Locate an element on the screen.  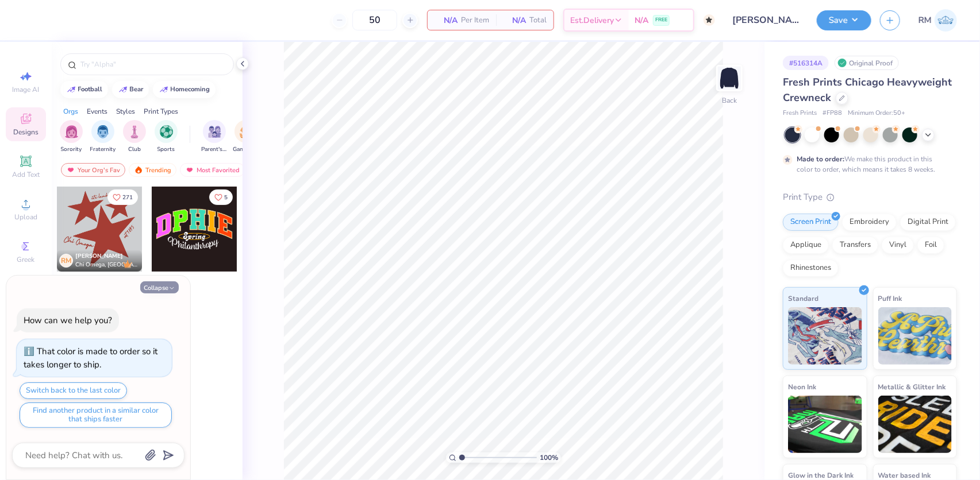
span: Sports is located at coordinates (166, 149).